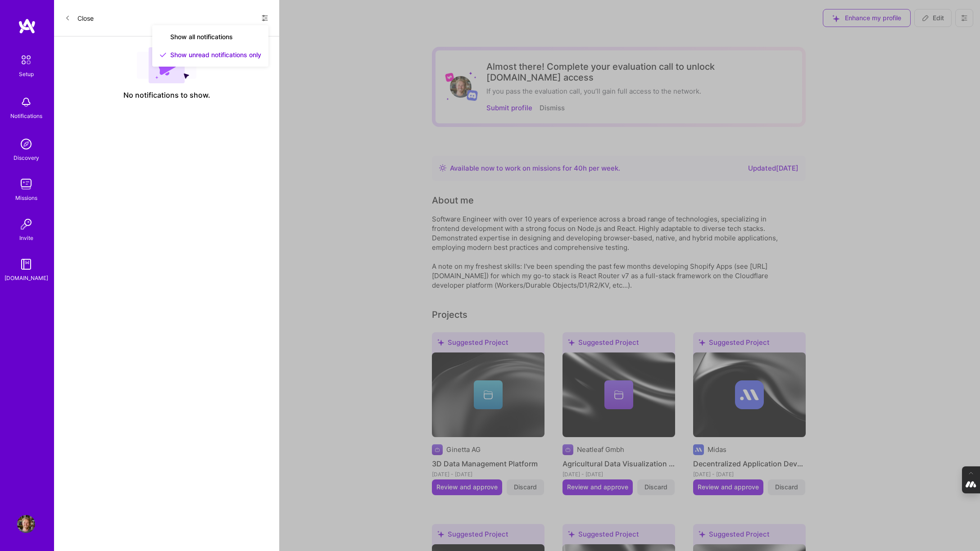  Describe the element at coordinates (26, 225) in the screenshot. I see `img: Invite` at that location.